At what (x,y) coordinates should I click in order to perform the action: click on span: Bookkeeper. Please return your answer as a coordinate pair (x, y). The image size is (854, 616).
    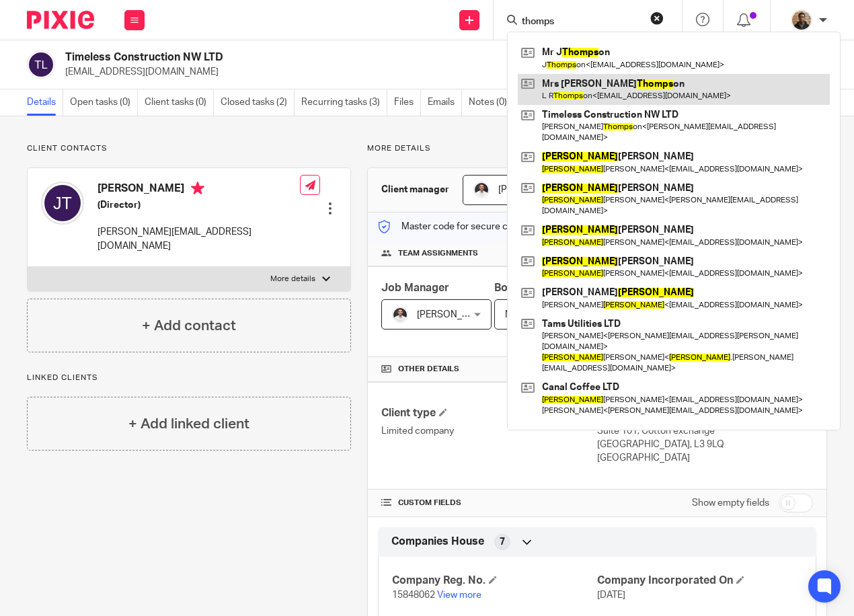
    Looking at the image, I should click on (525, 288).